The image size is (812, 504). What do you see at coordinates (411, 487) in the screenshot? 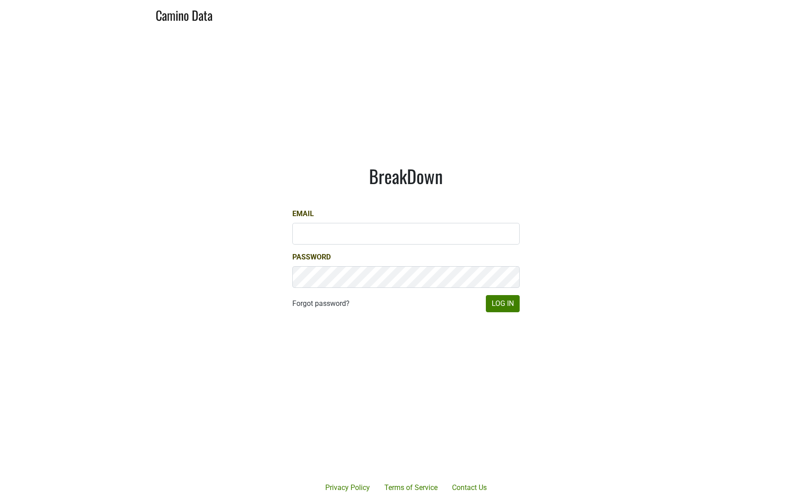
I see `a: Terms of Service` at bounding box center [411, 487].